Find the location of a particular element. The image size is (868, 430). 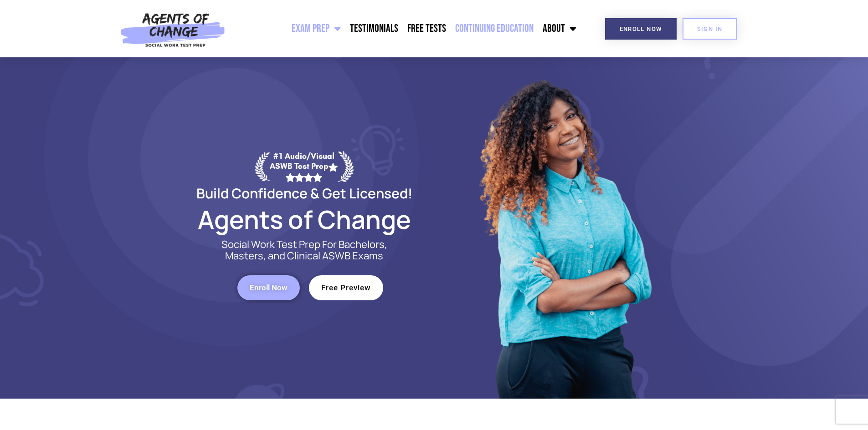

a: Free Tests is located at coordinates (426, 28).